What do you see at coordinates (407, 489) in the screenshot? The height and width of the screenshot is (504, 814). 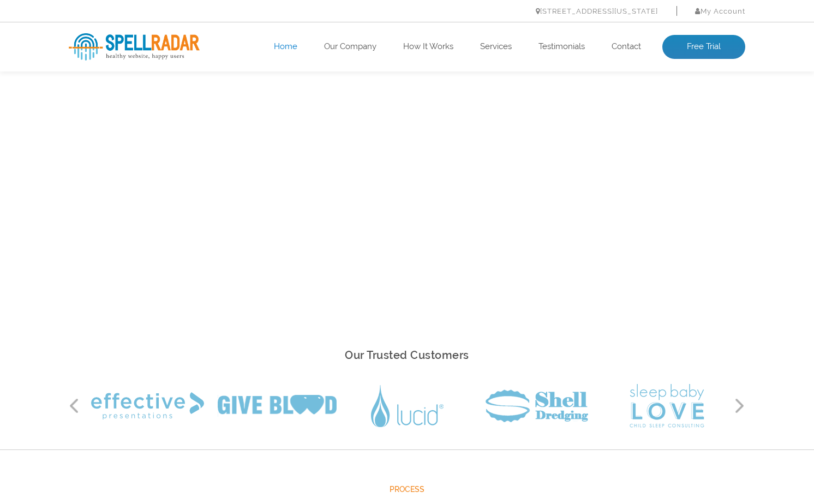 I see `span: Process` at bounding box center [407, 489].